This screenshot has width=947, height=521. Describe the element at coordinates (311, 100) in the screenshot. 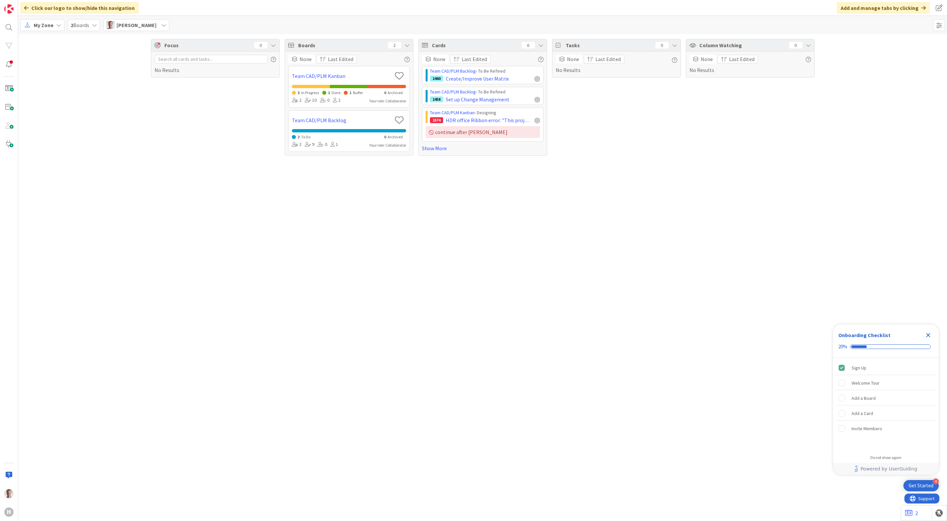

I see `div: 10` at that location.